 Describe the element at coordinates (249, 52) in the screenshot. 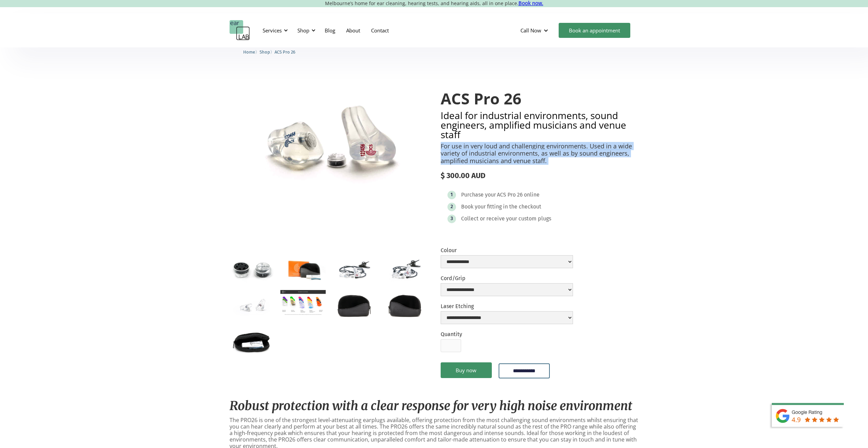

I see `a: Home` at that location.